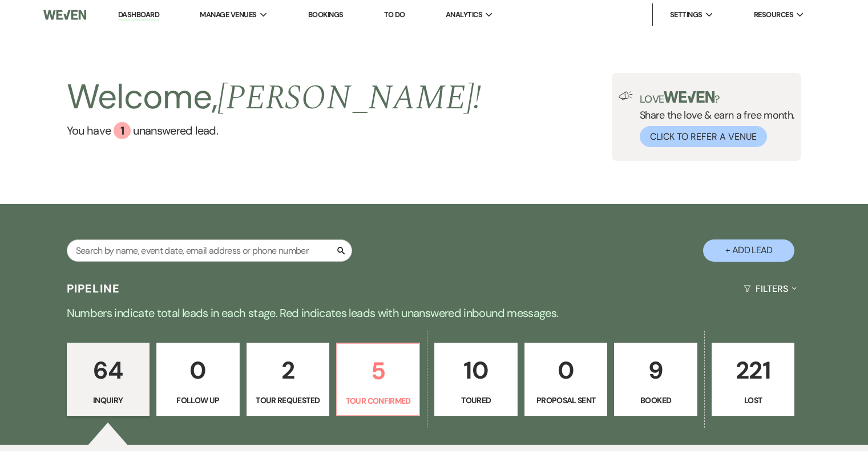 The image size is (868, 451). What do you see at coordinates (464, 15) in the screenshot?
I see `span: Analytics` at bounding box center [464, 15].